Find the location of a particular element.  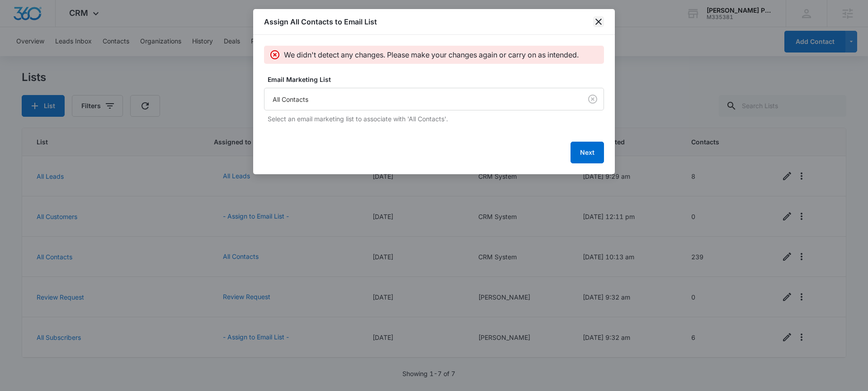

button: Next is located at coordinates (587, 153).